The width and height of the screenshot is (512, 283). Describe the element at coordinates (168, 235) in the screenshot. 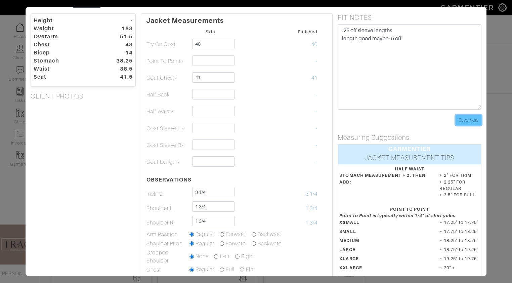

I see `td: Arm Position` at that location.